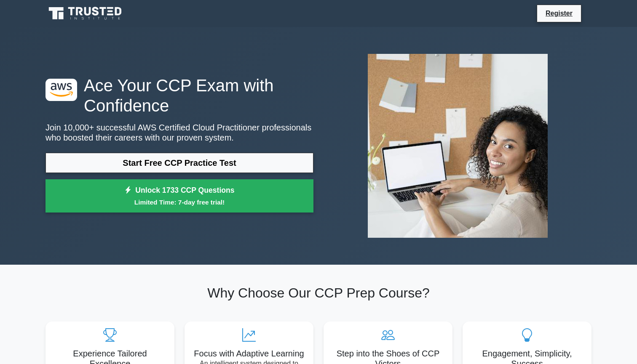 The height and width of the screenshot is (364, 637). What do you see at coordinates (180, 96) in the screenshot?
I see `h1: Ace Your CCP Exam with Confidence` at bounding box center [180, 96].